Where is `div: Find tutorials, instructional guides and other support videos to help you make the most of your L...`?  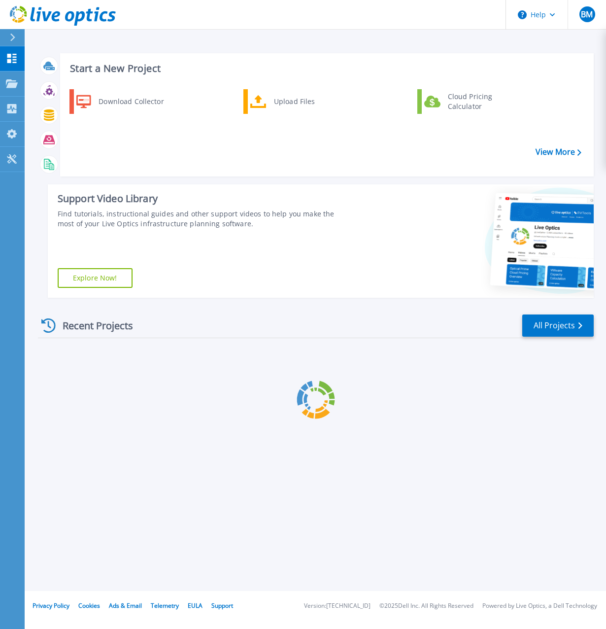
div: Find tutorials, instructional guides and other support videos to help you make the most of your L... is located at coordinates (199, 219).